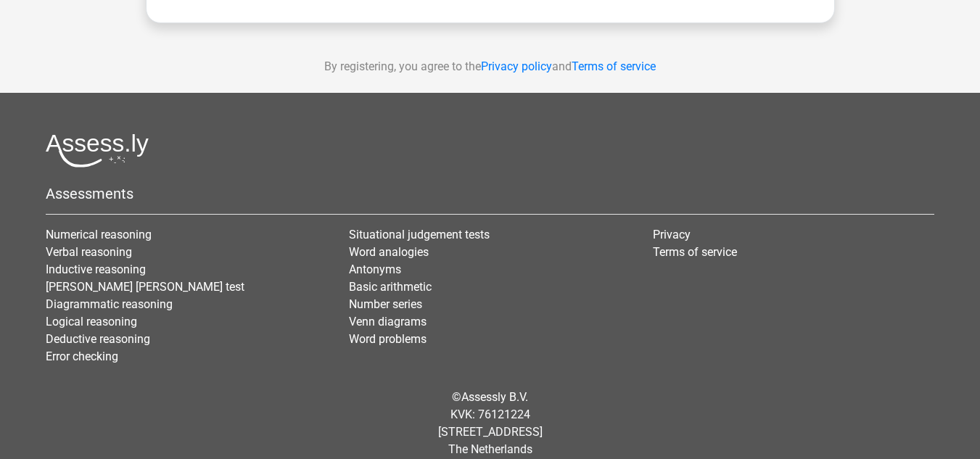 The image size is (980, 459). Describe the element at coordinates (516, 66) in the screenshot. I see `a: Privacy policy` at that location.